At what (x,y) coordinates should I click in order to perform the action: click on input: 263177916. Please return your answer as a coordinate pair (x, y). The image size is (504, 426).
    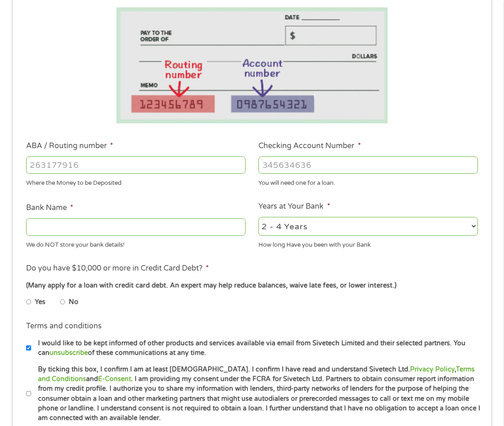
    Looking at the image, I should click on (136, 165).